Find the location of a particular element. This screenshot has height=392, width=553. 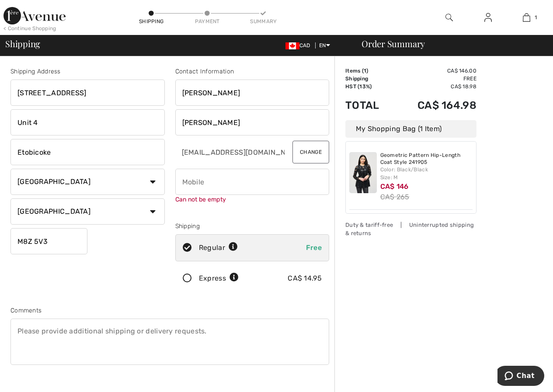

span: Free is located at coordinates (314, 248).